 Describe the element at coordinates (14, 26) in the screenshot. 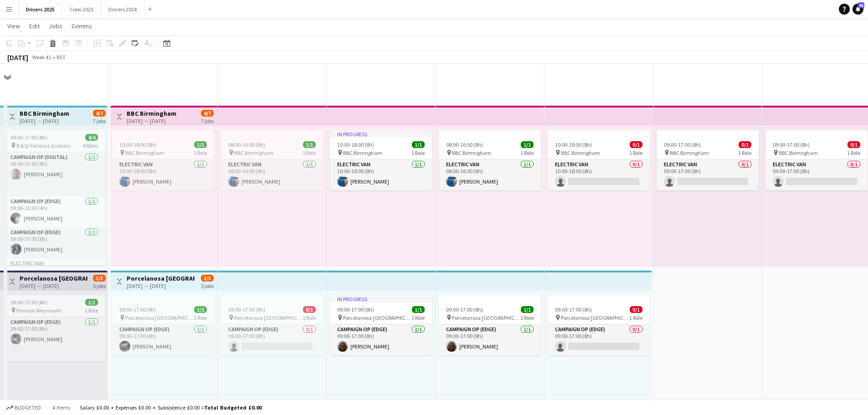

I see `span: View` at that location.